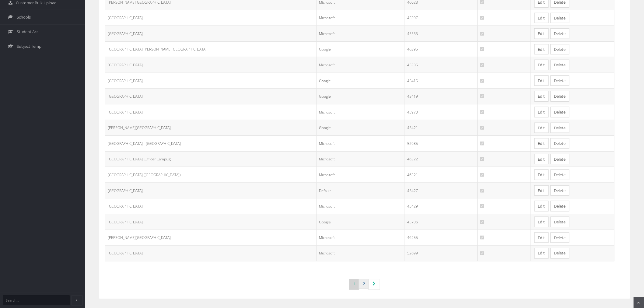 The width and height of the screenshot is (644, 308). Describe the element at coordinates (441, 190) in the screenshot. I see `td: 45427` at that location.